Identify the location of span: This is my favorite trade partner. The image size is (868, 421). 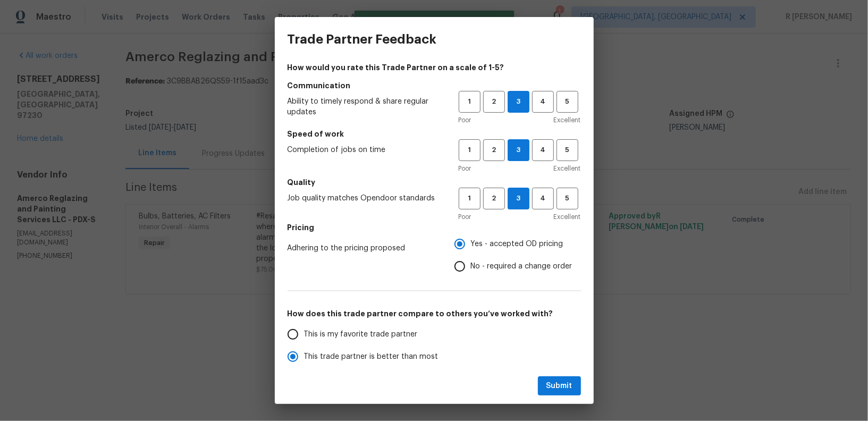
(361, 334).